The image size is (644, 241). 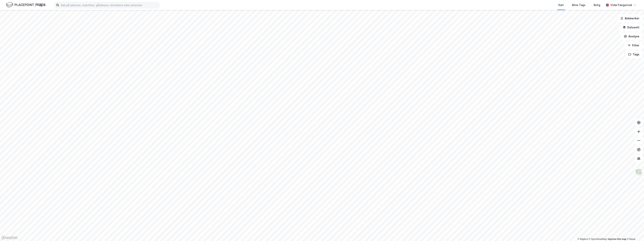 I want to click on button: Tags, so click(x=634, y=54).